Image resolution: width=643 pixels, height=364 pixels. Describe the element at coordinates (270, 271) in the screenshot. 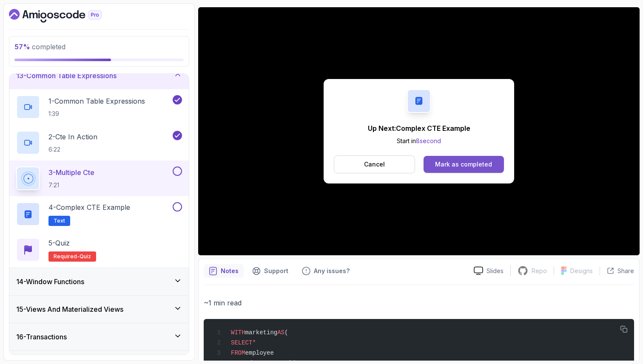

I see `button: Support button` at that location.